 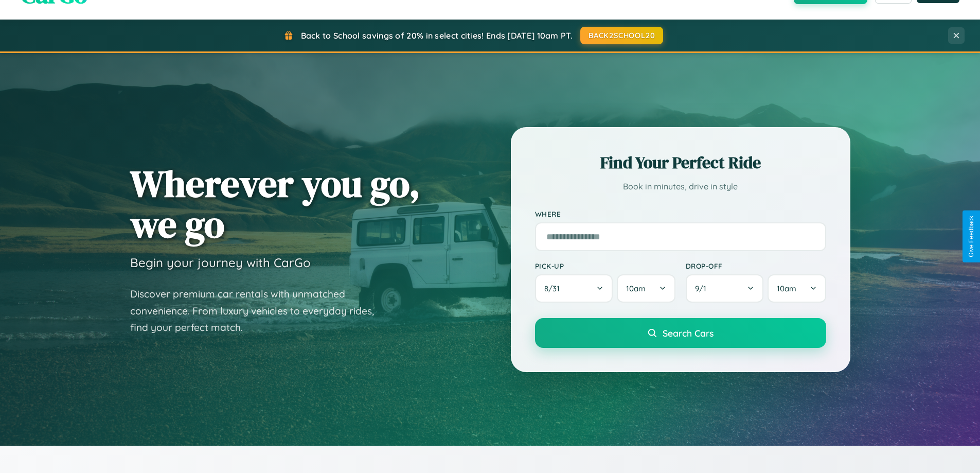 I want to click on button: BACK2SCHOOL20, so click(x=621, y=35).